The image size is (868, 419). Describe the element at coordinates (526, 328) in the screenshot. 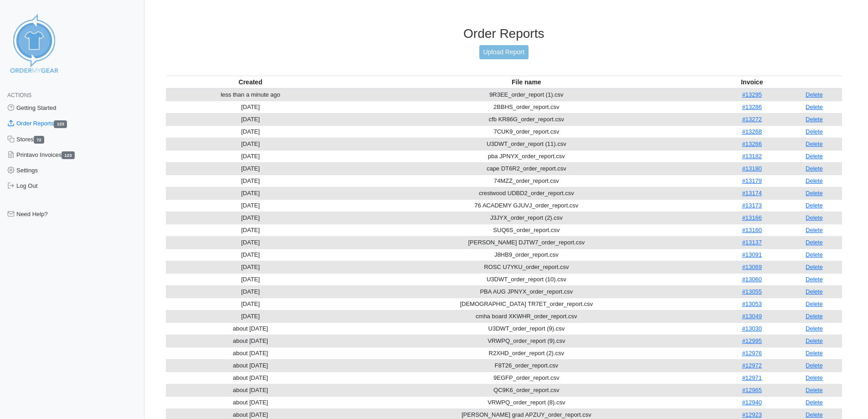

I see `td: U3DWT_order_report (9).csv` at that location.